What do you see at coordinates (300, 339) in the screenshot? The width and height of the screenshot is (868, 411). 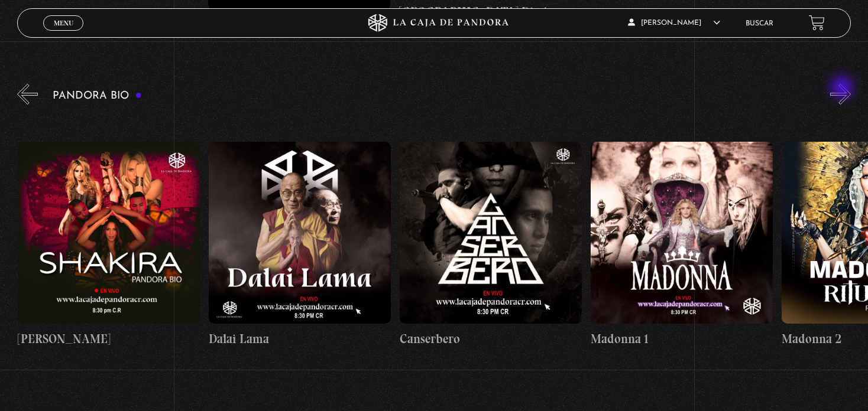 I see `h4: Dalai Lama` at bounding box center [300, 339].